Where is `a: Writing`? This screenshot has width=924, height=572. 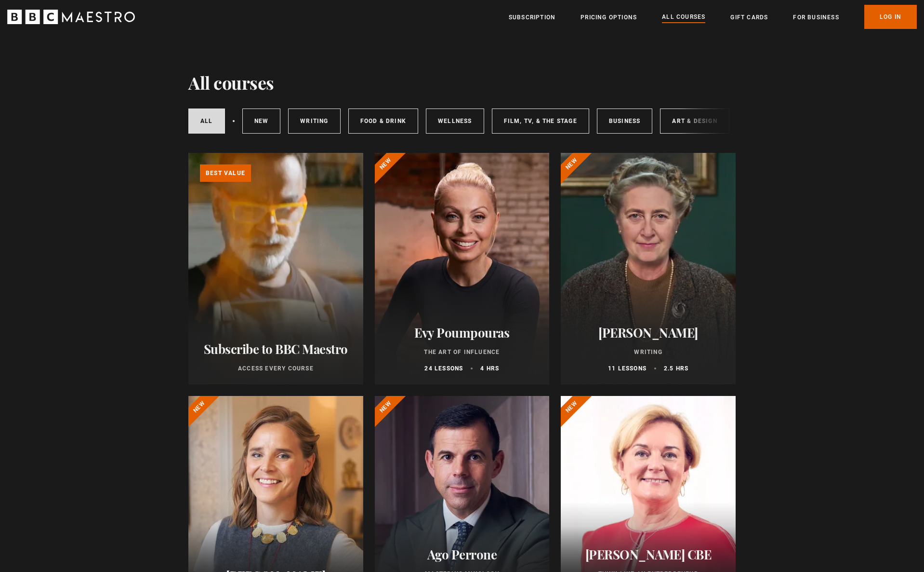
a: Writing is located at coordinates (315, 121).